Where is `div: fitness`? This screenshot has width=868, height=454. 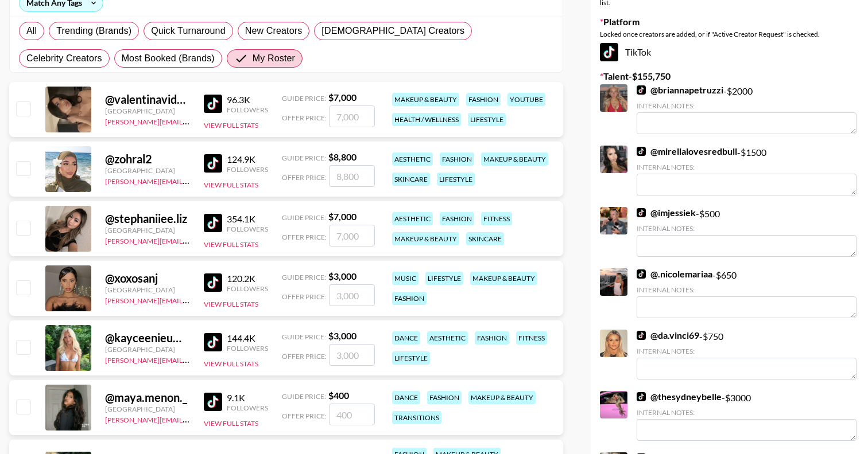 div: fitness is located at coordinates (532, 338).